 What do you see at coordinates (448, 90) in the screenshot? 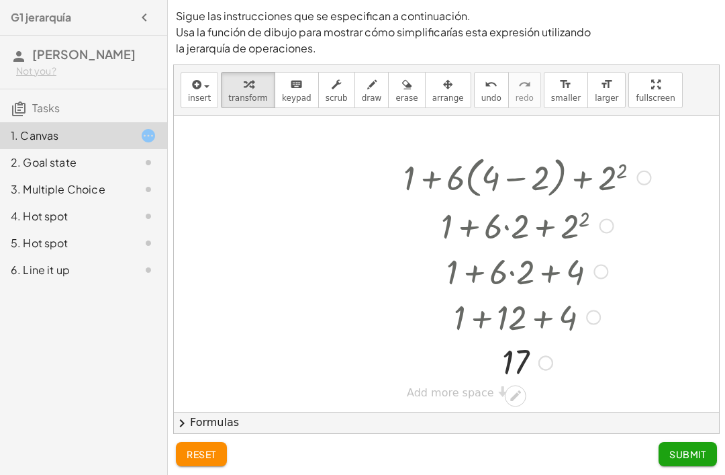
I see `button: arrange` at bounding box center [448, 90].